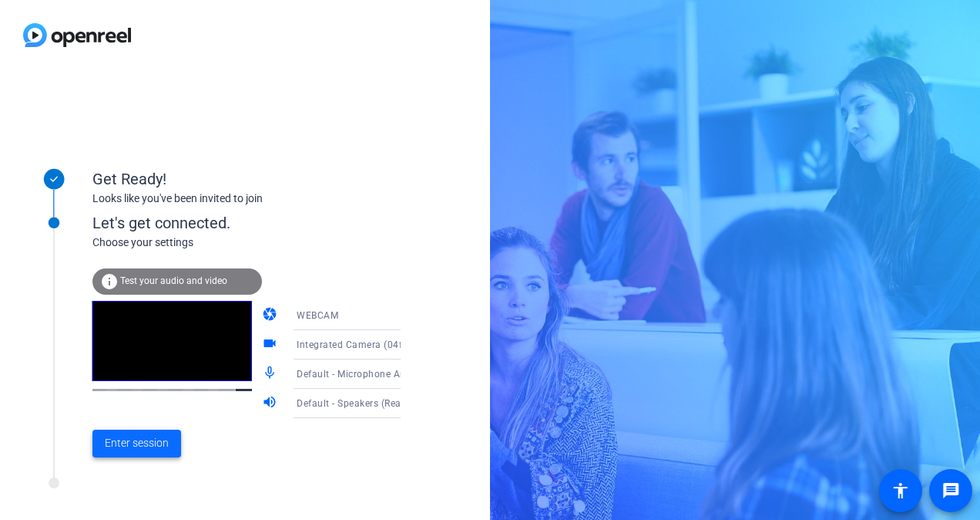 Image resolution: width=980 pixels, height=520 pixels. Describe the element at coordinates (271, 316) in the screenshot. I see `mat-icon: camera` at that location.